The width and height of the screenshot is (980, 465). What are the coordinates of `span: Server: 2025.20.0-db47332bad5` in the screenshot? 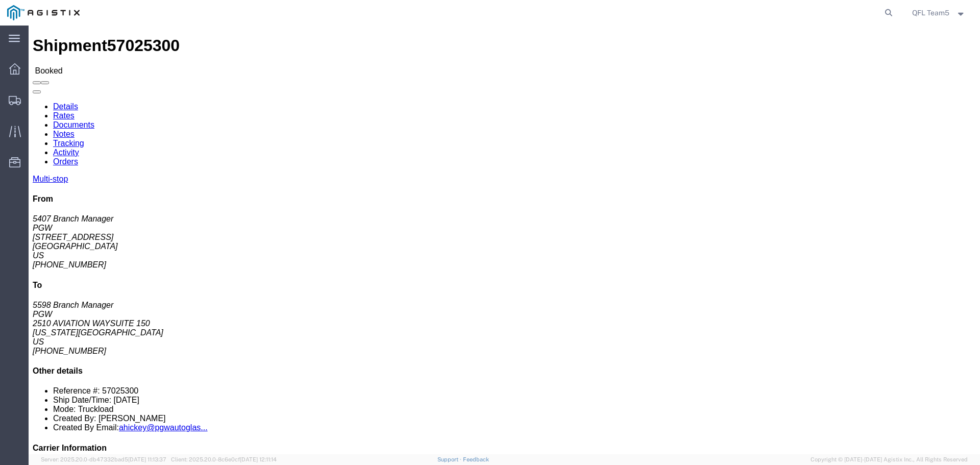 It's located at (104, 459).